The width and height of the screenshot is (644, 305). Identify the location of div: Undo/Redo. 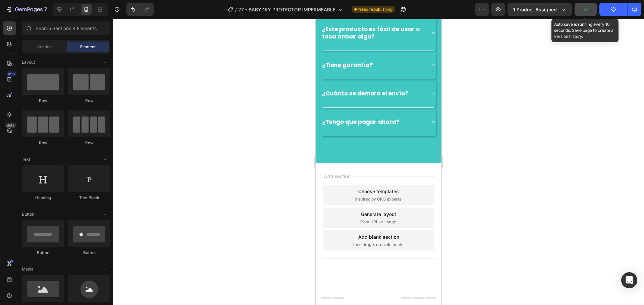
(139, 9).